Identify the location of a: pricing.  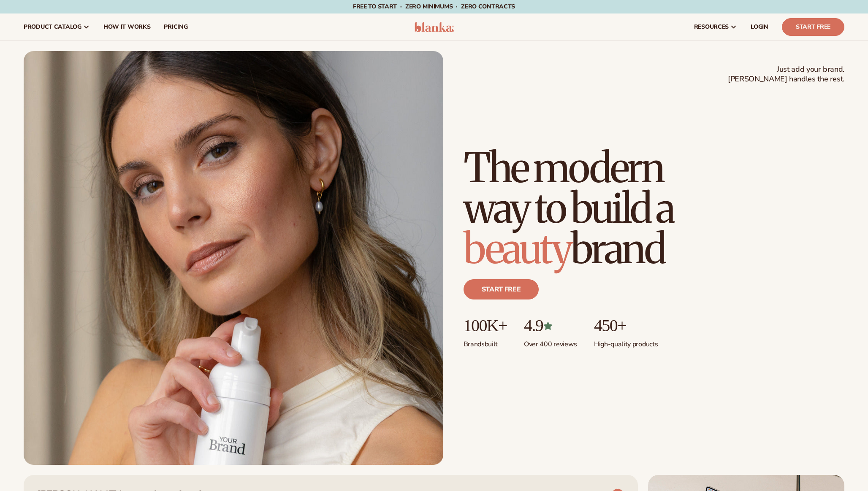
(175, 27).